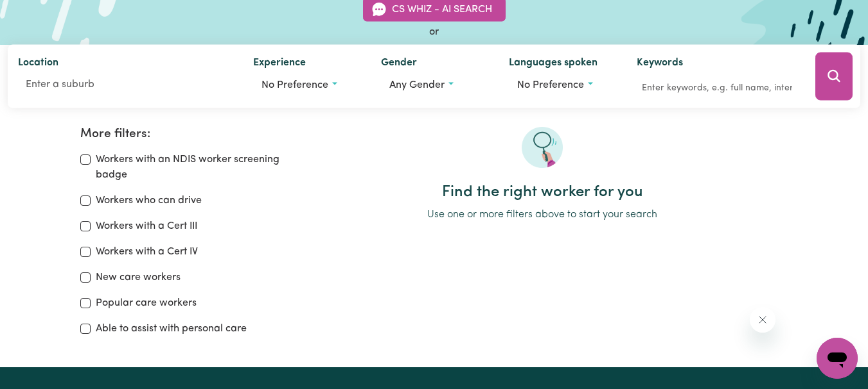  I want to click on span: Need any help?, so click(43, 15).